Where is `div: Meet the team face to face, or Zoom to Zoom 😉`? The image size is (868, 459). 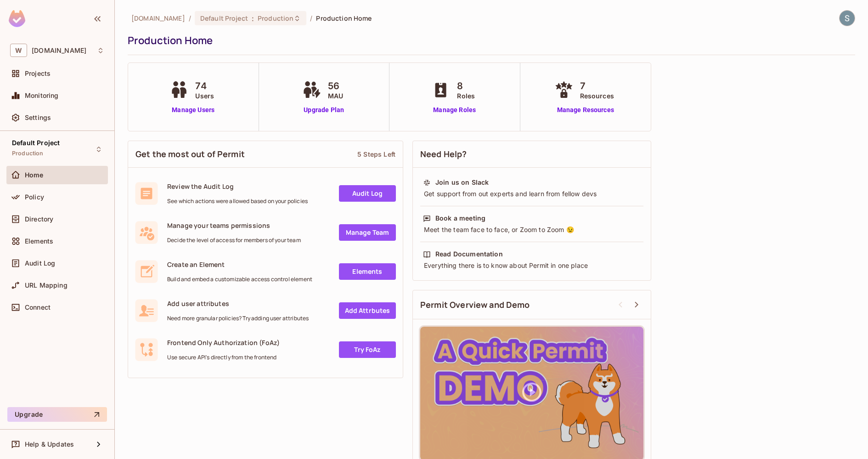 div: Meet the team face to face, or Zoom to Zoom 😉 is located at coordinates (532, 230).